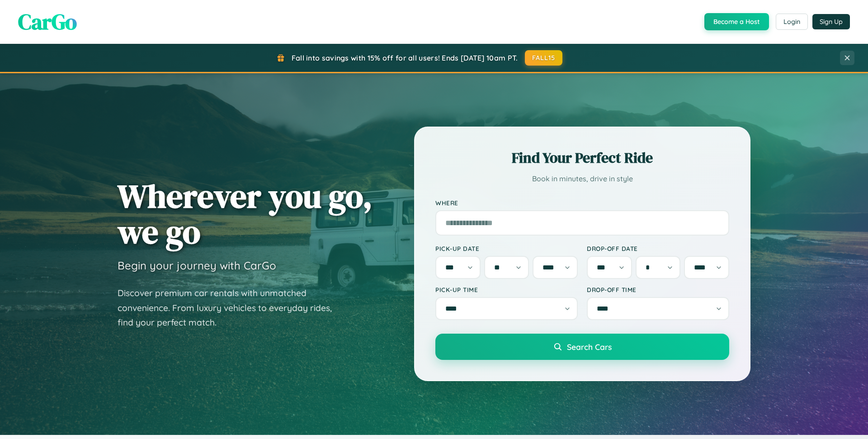  I want to click on button: Become a Host, so click(737, 22).